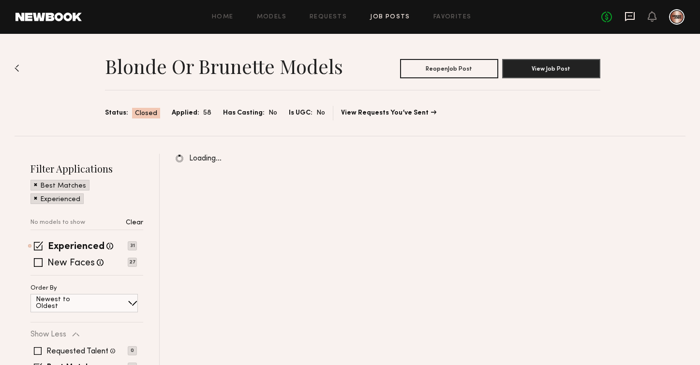 This screenshot has height=365, width=700. Describe the element at coordinates (60, 200) in the screenshot. I see `p: Experienced` at that location.